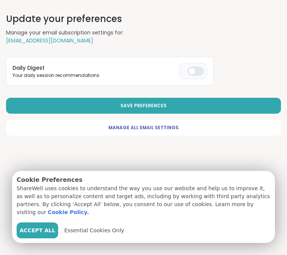 Image resolution: width=287 pixels, height=255 pixels. Describe the element at coordinates (144, 106) in the screenshot. I see `span: Save Preferences` at that location.